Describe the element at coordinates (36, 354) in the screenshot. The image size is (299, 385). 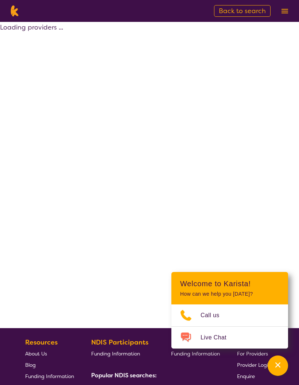
I see `span: About Us` at that location.